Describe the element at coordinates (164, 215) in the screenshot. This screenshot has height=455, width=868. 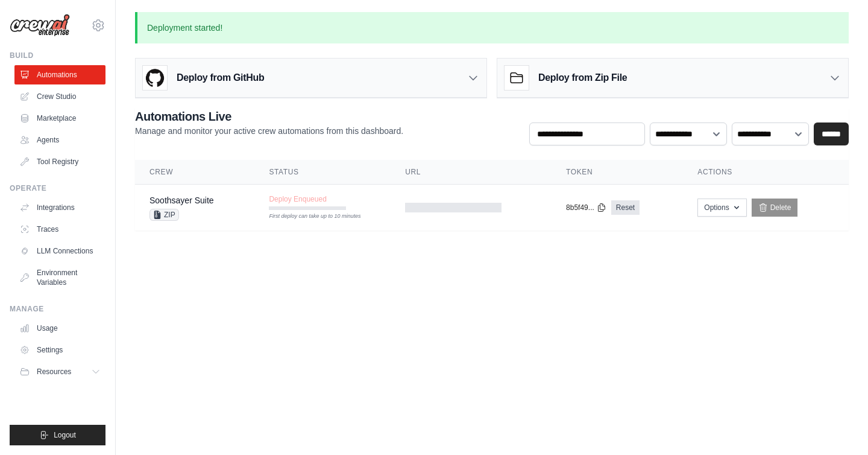
I see `span: ZIP` at that location.